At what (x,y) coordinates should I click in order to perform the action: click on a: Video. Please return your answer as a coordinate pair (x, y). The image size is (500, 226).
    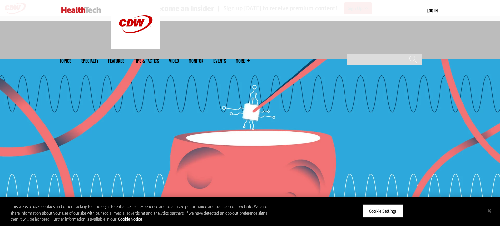
    Looking at the image, I should click on (174, 61).